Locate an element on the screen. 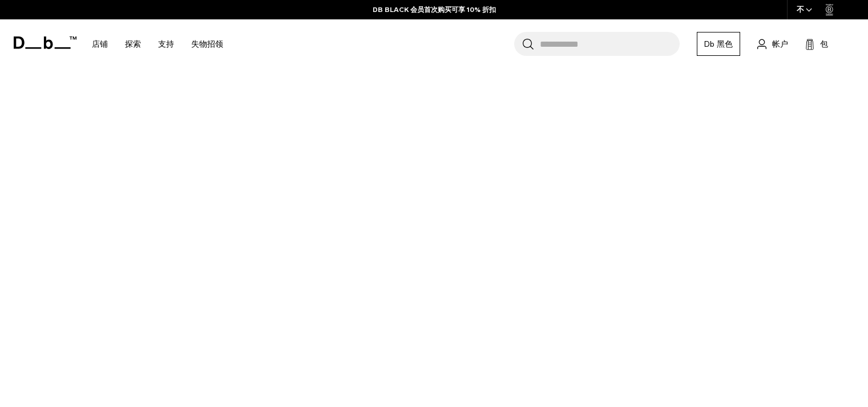 Image resolution: width=868 pixels, height=407 pixels. font: 支持 is located at coordinates (166, 44).